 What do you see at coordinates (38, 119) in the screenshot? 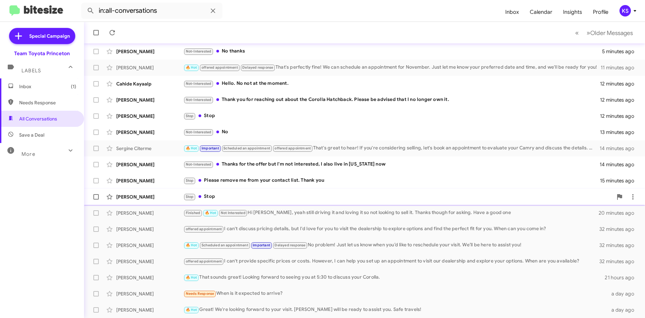
I see `span: All Conversations` at bounding box center [38, 119].